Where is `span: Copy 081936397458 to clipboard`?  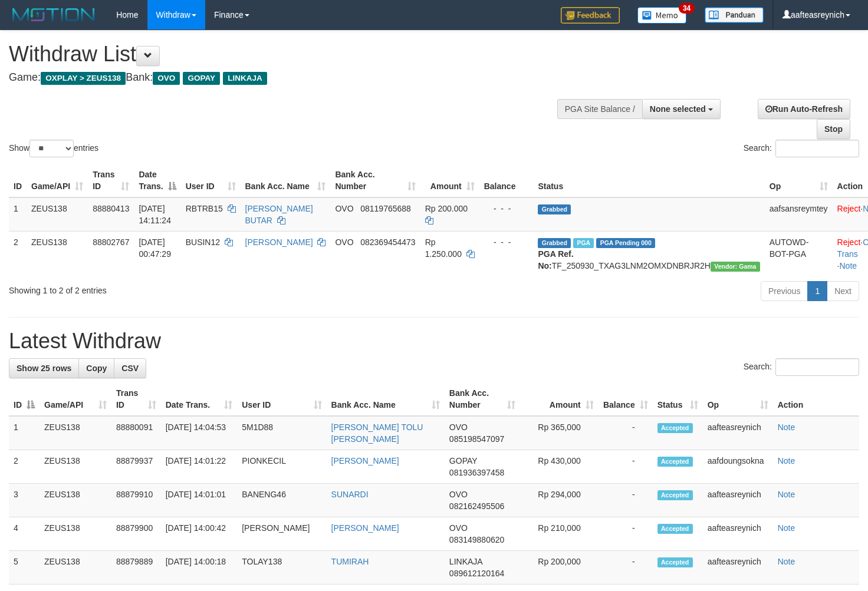 span: Copy 081936397458 to clipboard is located at coordinates (476, 473).